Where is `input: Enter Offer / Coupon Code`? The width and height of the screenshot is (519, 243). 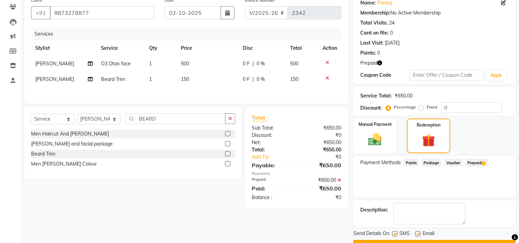
input: Enter Offer / Coupon Code is located at coordinates (447, 75).